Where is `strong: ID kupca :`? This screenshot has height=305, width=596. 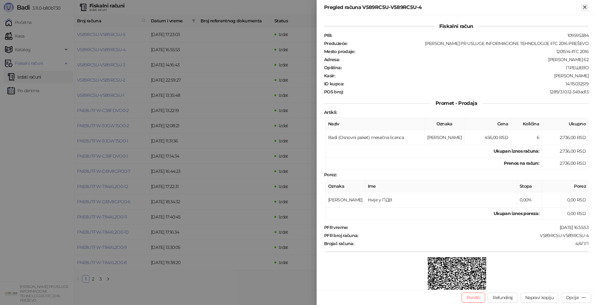 strong: ID kupca : is located at coordinates (334, 84).